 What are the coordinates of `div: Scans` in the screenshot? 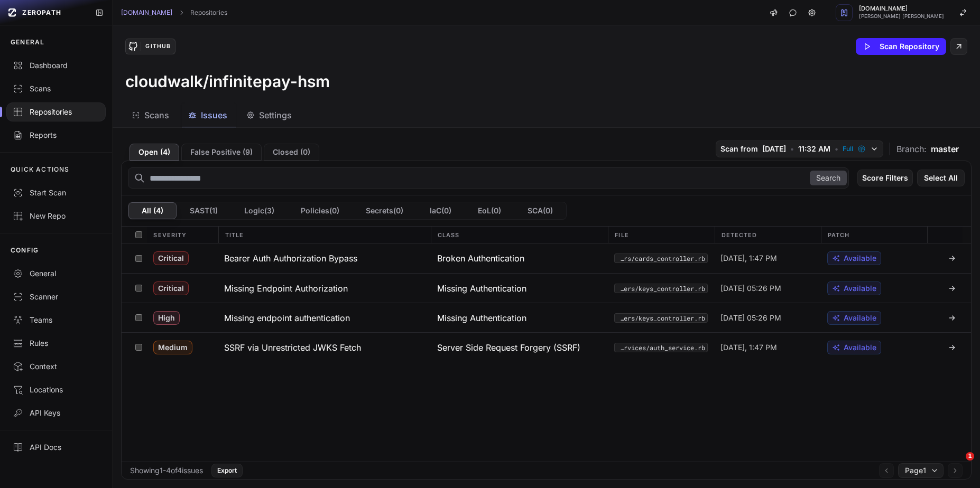 It's located at (56, 89).